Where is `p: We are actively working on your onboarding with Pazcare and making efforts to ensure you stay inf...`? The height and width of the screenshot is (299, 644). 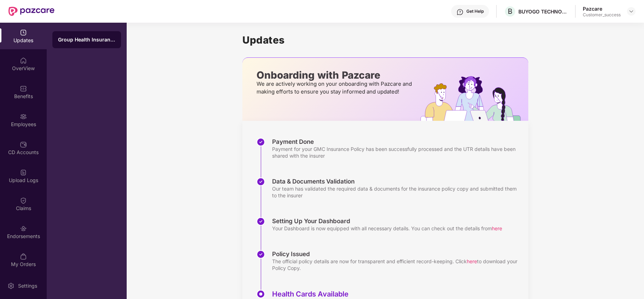 p: We are actively working on your onboarding with Pazcare and making efforts to ensure you stay inf... is located at coordinates (335, 88).